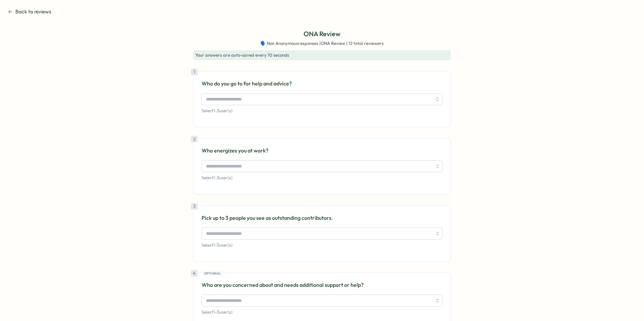  What do you see at coordinates (194, 139) in the screenshot?
I see `div: 2` at bounding box center [194, 139].